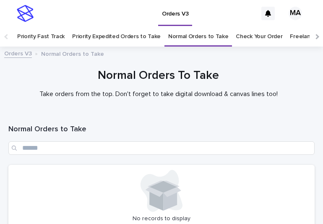 This screenshot has width=323, height=224. Describe the element at coordinates (161, 218) in the screenshot. I see `p: No records to display` at that location.